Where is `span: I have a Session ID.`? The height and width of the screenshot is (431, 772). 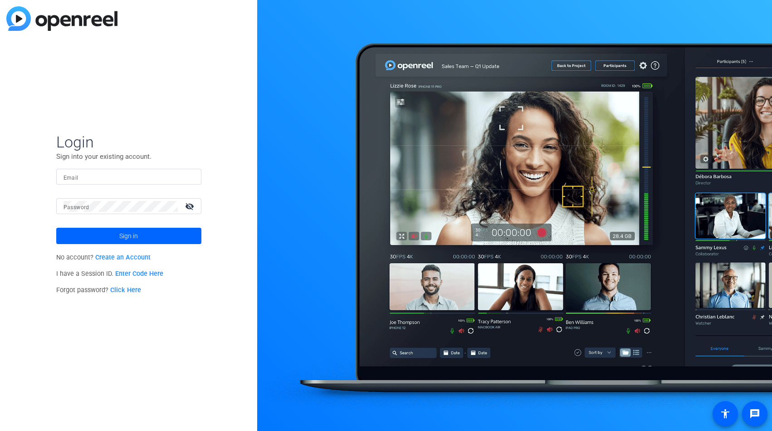 span: I have a Session ID. is located at coordinates (110, 273).